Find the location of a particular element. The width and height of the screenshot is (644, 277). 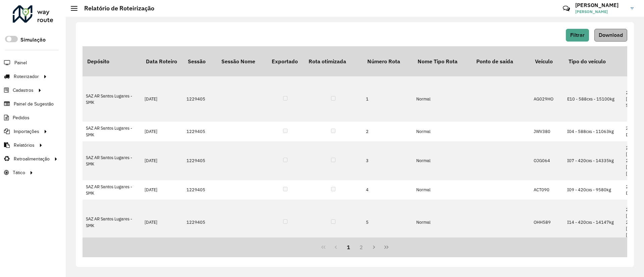

span: Retroalimentação is located at coordinates (31, 159).